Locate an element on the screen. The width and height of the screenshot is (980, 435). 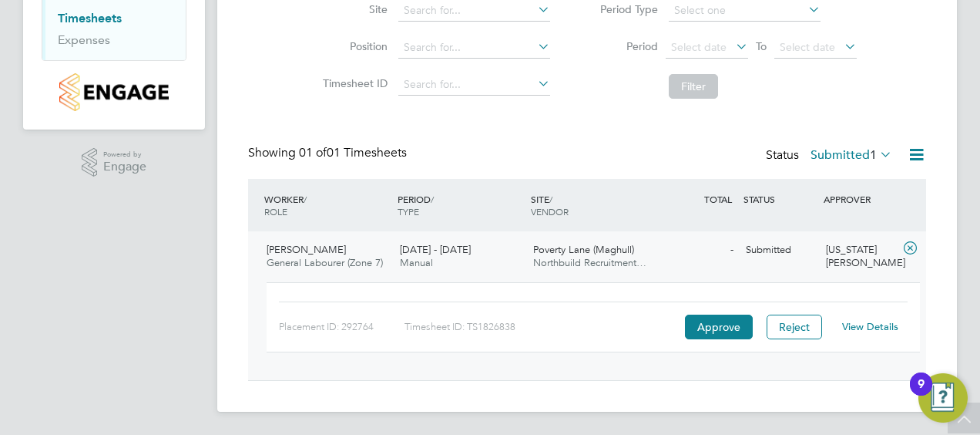
span: Poverty Lane (Maghull) is located at coordinates (583, 249).